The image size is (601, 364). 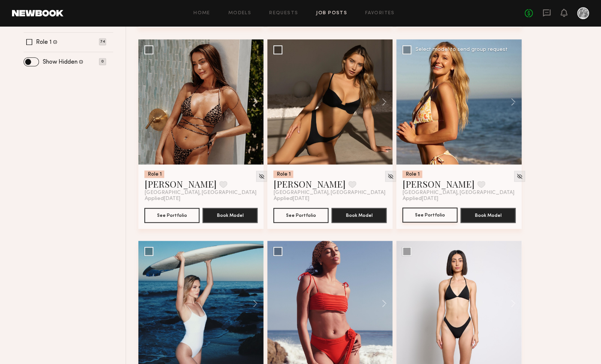 I want to click on a: Models, so click(x=239, y=13).